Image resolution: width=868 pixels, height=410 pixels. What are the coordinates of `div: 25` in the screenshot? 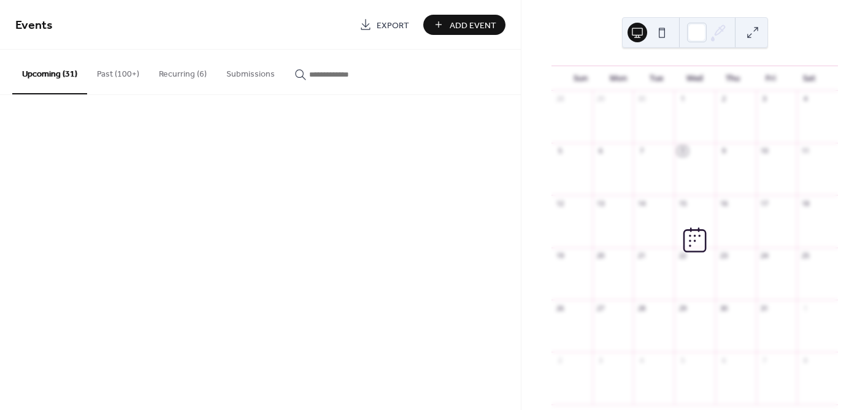 It's located at (805, 256).